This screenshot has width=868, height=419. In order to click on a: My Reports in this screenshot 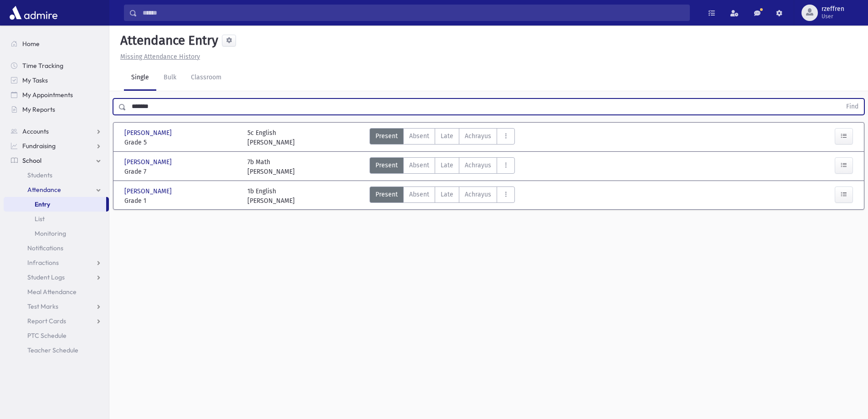, I will do `click(56, 109)`.